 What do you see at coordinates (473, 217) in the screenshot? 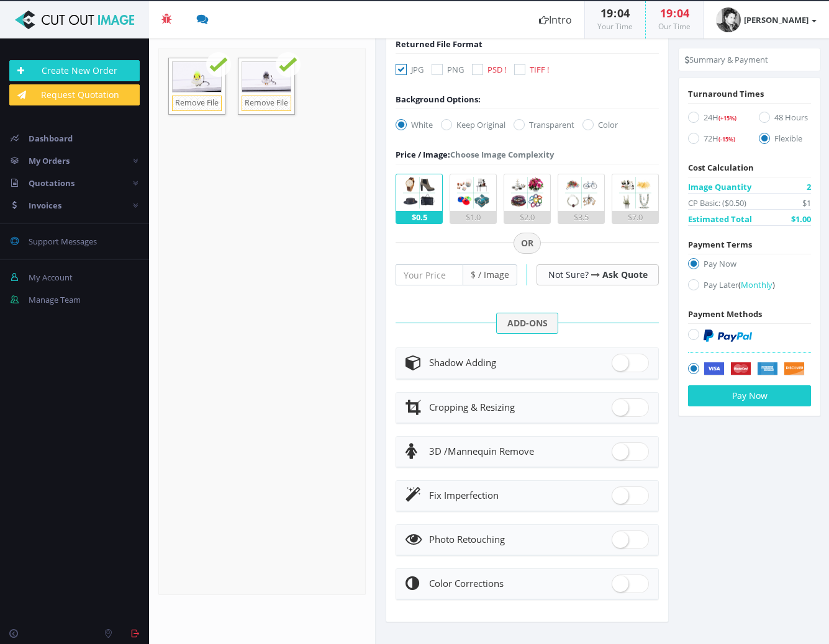
I see `div: $1.0` at bounding box center [473, 217].